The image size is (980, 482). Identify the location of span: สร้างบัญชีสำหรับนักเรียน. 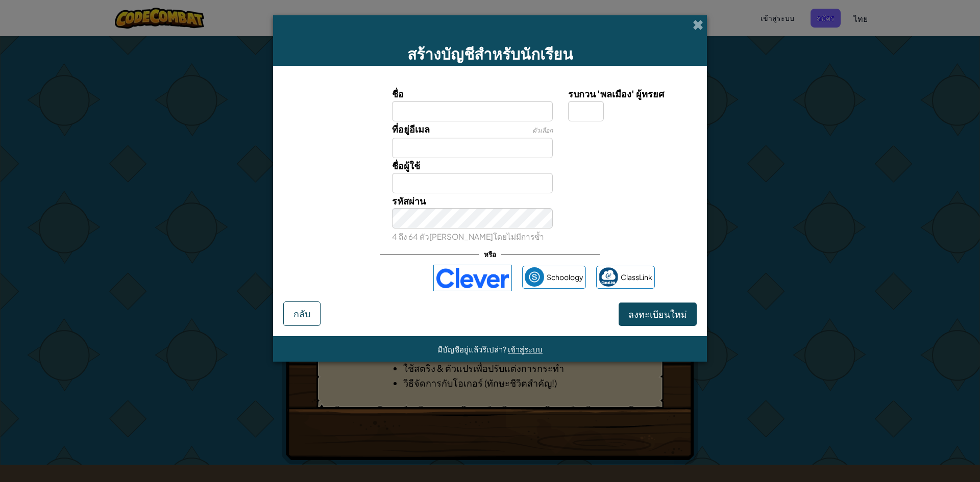
(490, 53).